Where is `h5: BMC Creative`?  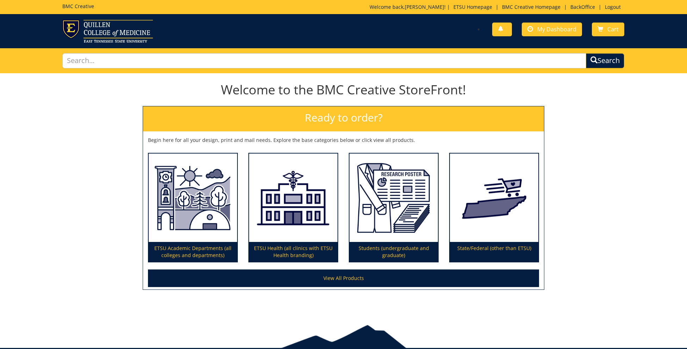
h5: BMC Creative is located at coordinates (78, 6).